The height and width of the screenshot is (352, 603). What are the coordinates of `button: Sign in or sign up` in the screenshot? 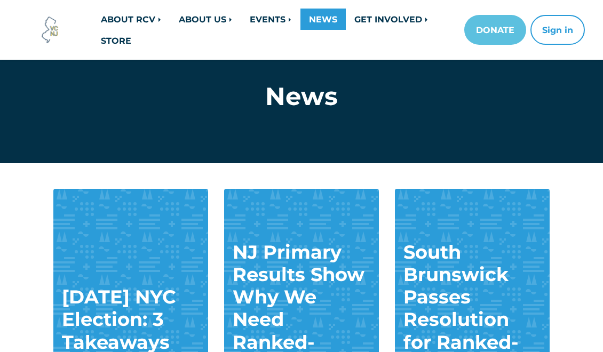 It's located at (557, 30).